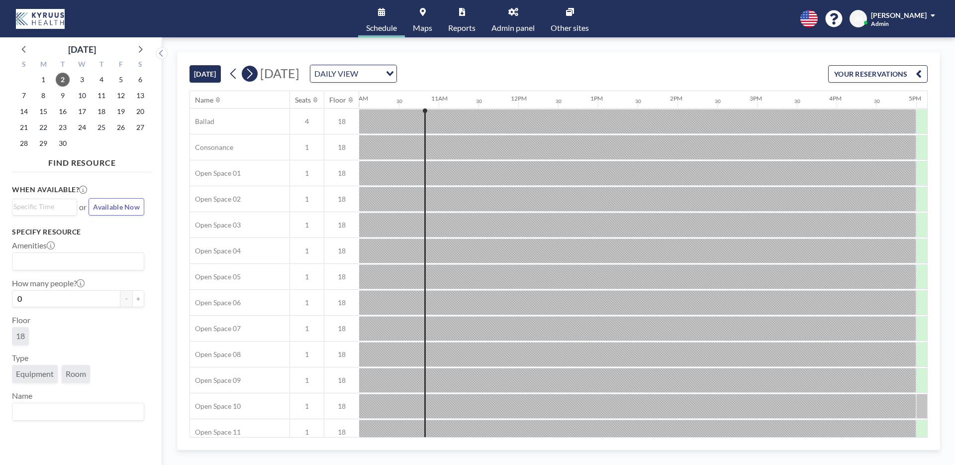  Describe the element at coordinates (63, 111) in the screenshot. I see `span: Tuesday, September 16, 2025` at that location.